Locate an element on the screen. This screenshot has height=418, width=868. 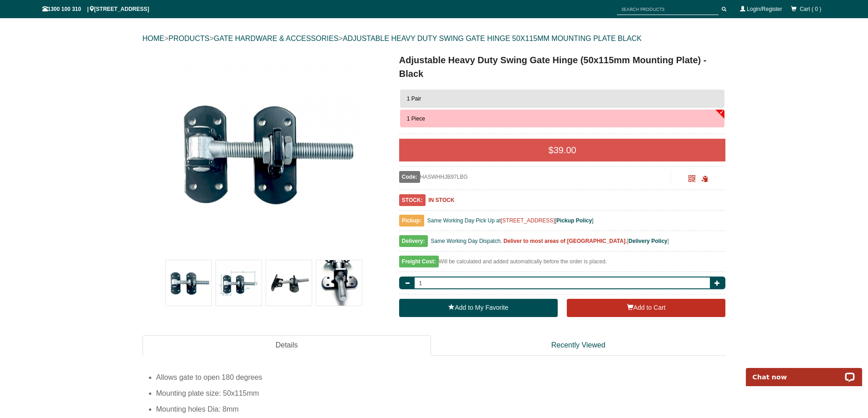
span: Code: is located at coordinates (410, 177).